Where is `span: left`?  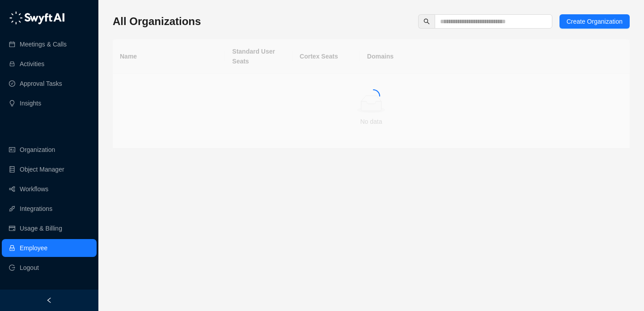
span: left is located at coordinates (49, 301).